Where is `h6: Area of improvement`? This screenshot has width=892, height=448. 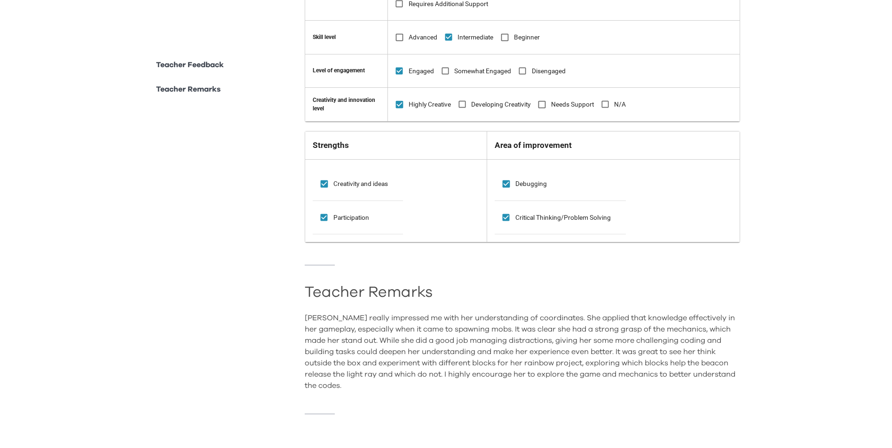
h6: Area of improvement is located at coordinates (613, 145).